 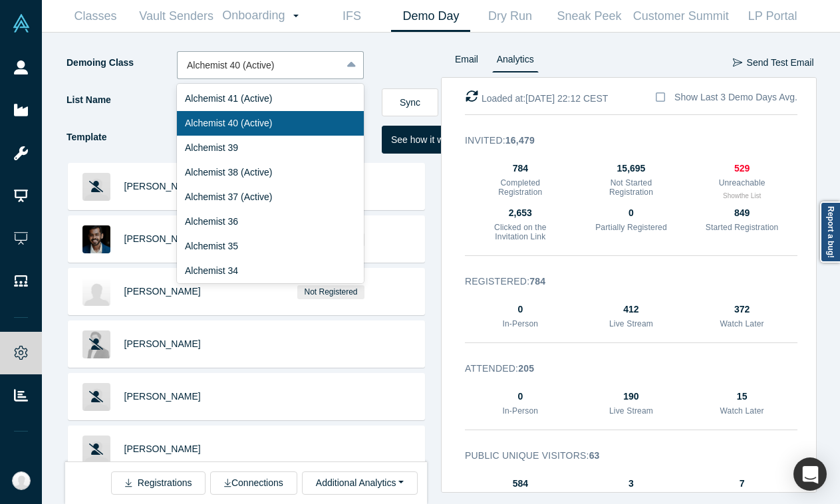 I want to click on label: List Name, so click(x=121, y=100).